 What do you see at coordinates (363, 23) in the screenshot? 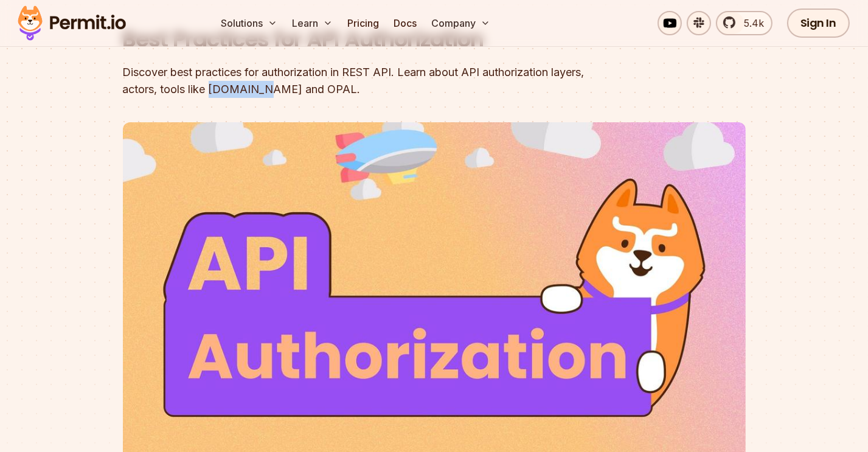
I see `a: Pricing` at bounding box center [363, 23].